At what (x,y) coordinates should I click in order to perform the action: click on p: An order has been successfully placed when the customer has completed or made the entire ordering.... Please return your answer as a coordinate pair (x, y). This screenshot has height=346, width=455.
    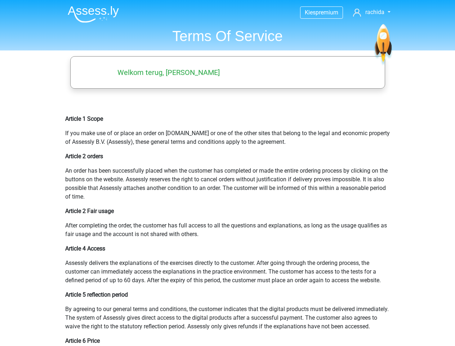
    Looking at the image, I should click on (228, 184).